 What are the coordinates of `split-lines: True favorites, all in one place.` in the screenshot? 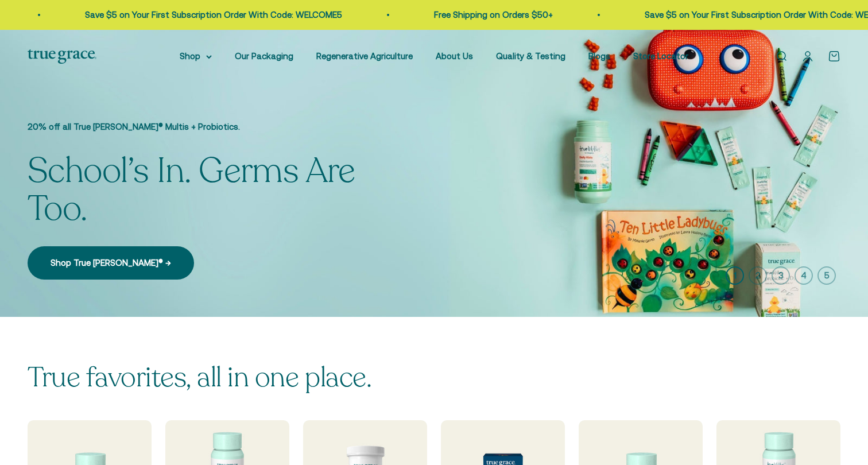 It's located at (199, 377).